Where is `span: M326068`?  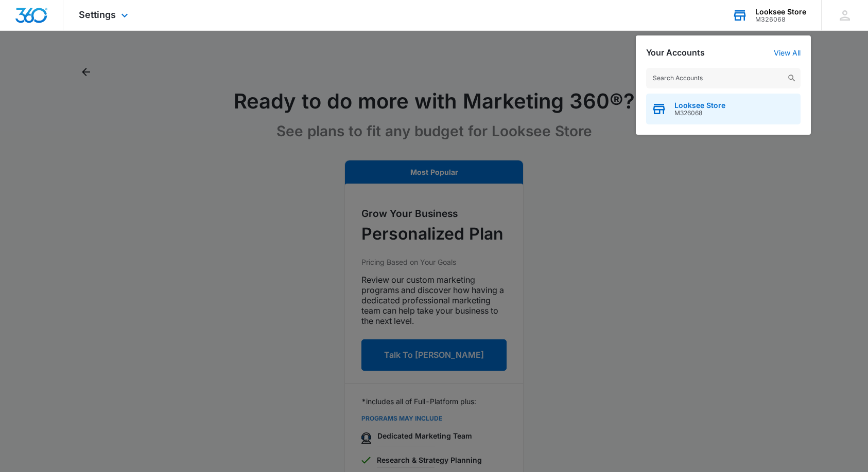 span: M326068 is located at coordinates (700, 113).